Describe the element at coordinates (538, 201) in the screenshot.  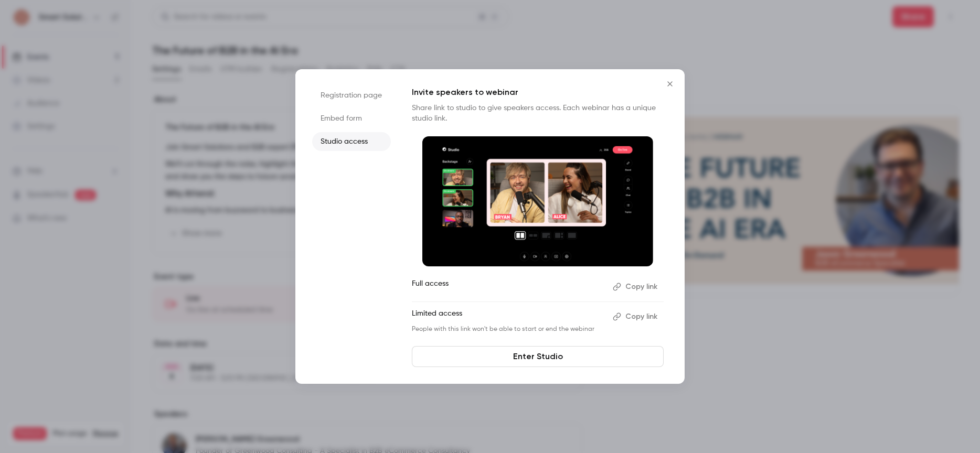
I see `img: Invite speakers to webinar` at that location.